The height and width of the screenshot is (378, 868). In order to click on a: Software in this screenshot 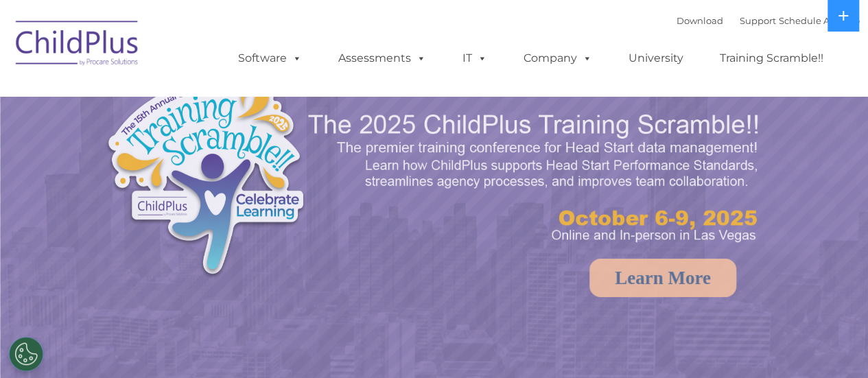, I will do `click(270, 59)`.